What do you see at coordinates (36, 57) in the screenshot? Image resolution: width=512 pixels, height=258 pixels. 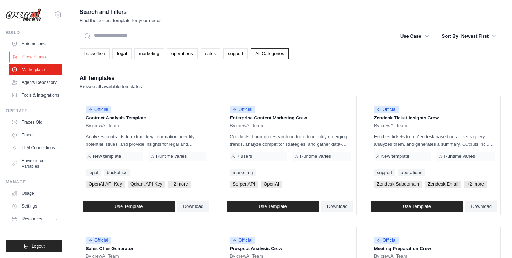 I see `a: Crew Studio` at bounding box center [36, 57].